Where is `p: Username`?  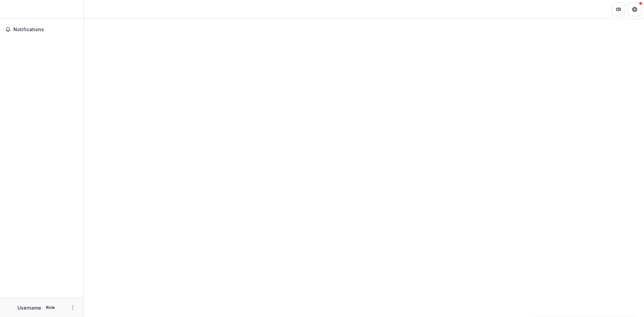 p: Username is located at coordinates (29, 308).